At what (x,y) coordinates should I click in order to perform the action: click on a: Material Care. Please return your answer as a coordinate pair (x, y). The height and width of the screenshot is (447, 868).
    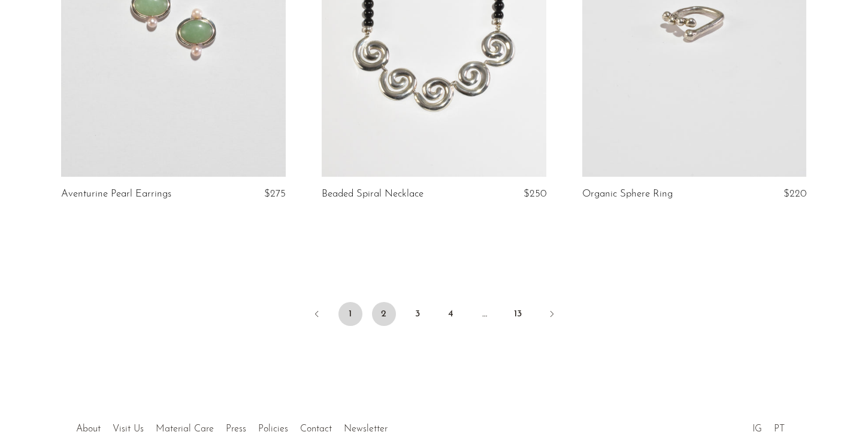
    Looking at the image, I should click on (184, 429).